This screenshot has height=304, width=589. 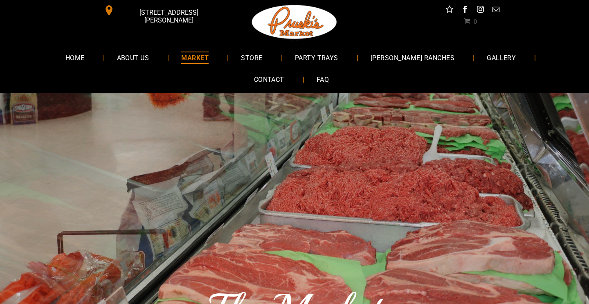 What do you see at coordinates (195, 57) in the screenshot?
I see `a: MARKET` at bounding box center [195, 57].